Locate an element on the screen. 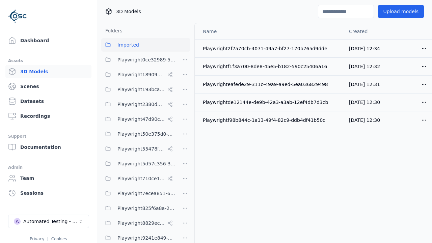  button: Imported is located at coordinates (146, 45).